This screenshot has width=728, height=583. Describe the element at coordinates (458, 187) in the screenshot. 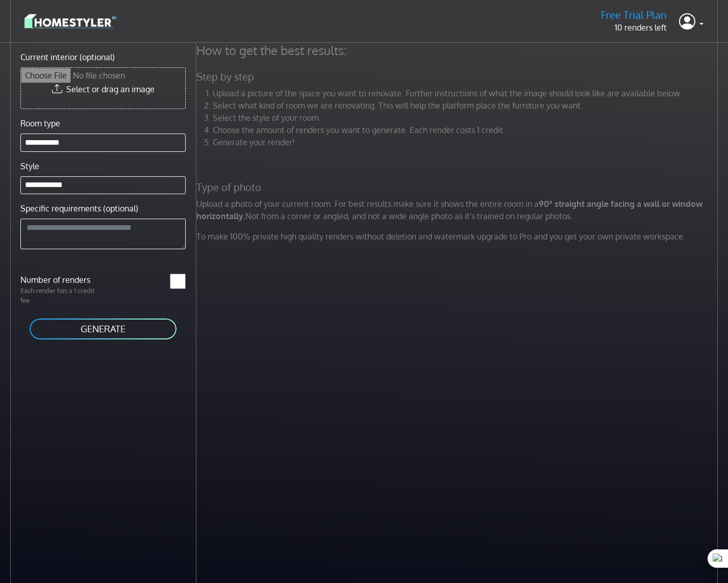

I see `h5: Type of photo` at that location.